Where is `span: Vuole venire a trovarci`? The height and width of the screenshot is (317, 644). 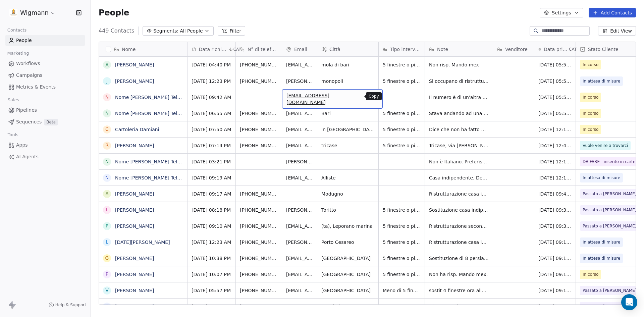
span: Vuole venire a trovarci is located at coordinates (605, 146).